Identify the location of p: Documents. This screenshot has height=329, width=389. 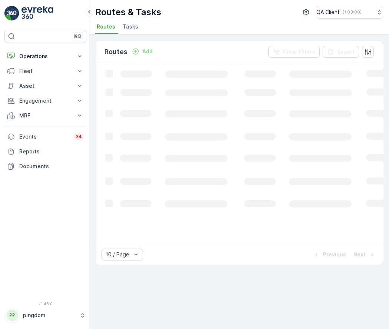
(51, 167).